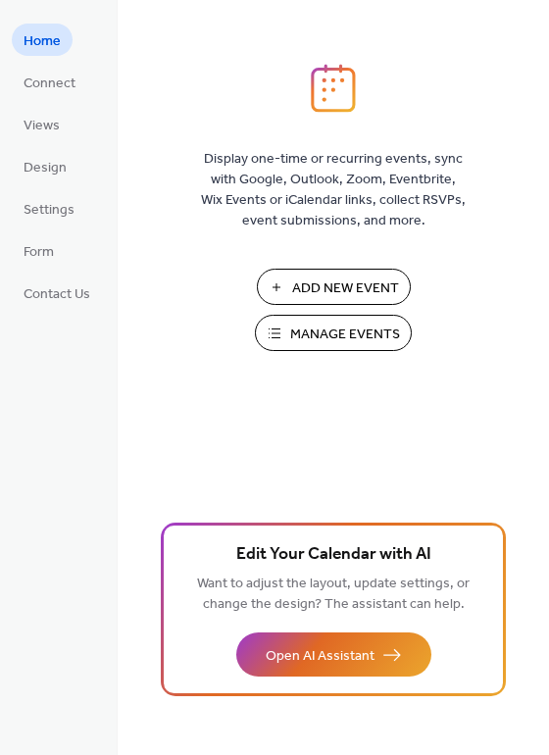 The width and height of the screenshot is (549, 755). I want to click on a: Settings, so click(49, 208).